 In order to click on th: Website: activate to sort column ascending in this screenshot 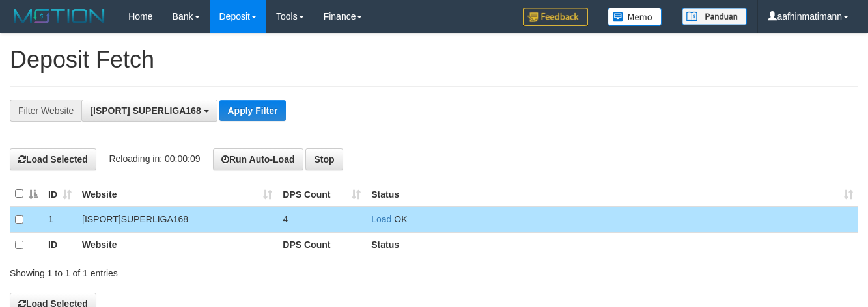, I will do `click(177, 194)`.